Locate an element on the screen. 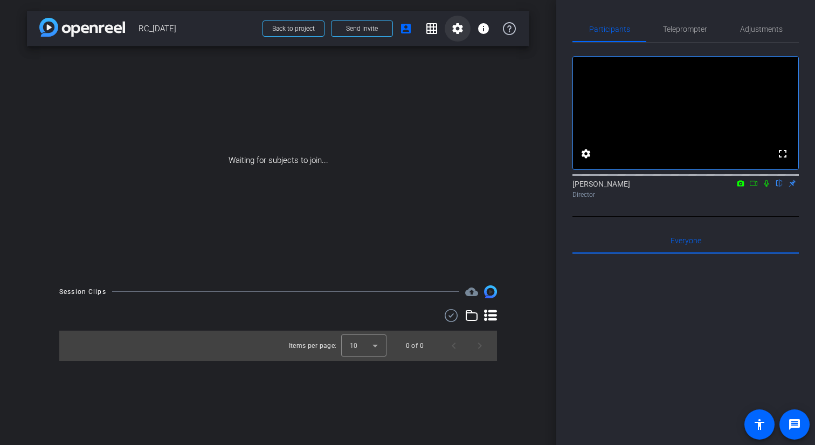 This screenshot has height=445, width=815. mat-icon: info is located at coordinates (484, 29).